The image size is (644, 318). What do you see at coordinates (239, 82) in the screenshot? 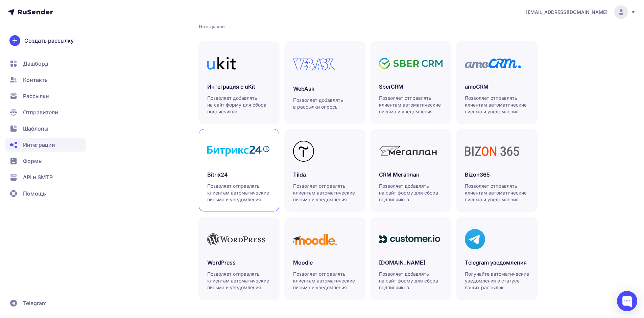
I see `a: Интеграция с uKitПозволяет добавлять на сайт форму для сбора подписчиков.` at bounding box center [239, 82].